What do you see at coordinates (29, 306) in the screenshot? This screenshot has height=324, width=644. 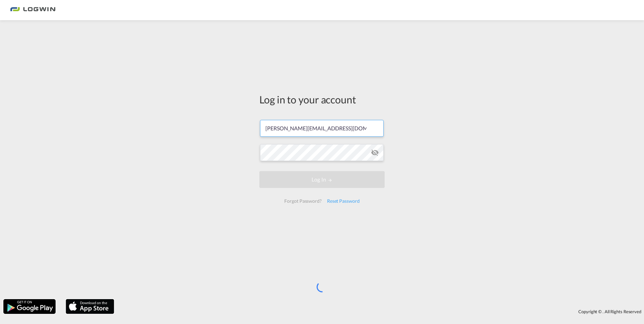 I see `img: google.png` at bounding box center [29, 306].